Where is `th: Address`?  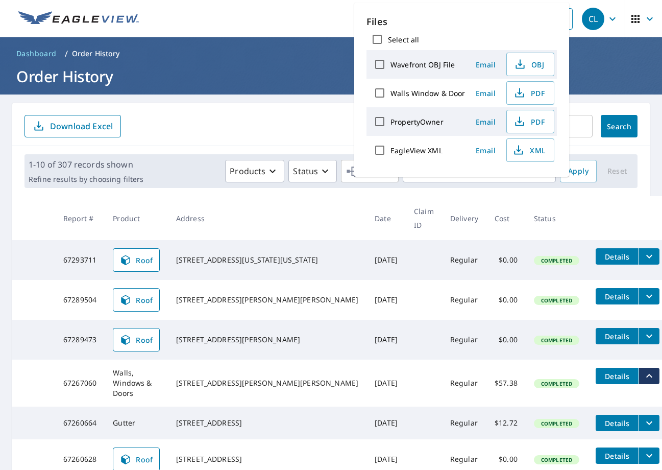 th: Address is located at coordinates (267, 218).